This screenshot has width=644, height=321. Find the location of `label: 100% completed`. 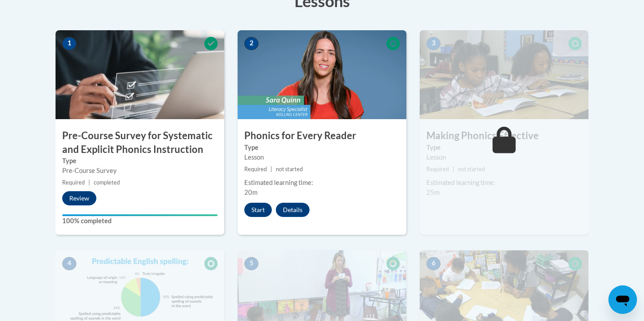

label: 100% completed is located at coordinates (140, 221).